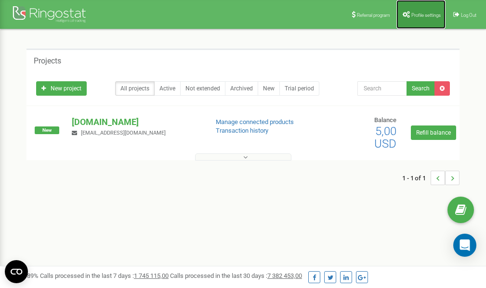  I want to click on a: Trial period, so click(299, 89).